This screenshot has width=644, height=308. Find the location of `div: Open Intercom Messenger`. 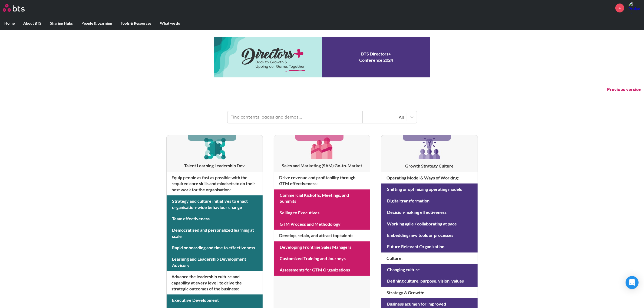

div: Open Intercom Messenger is located at coordinates (632, 283).